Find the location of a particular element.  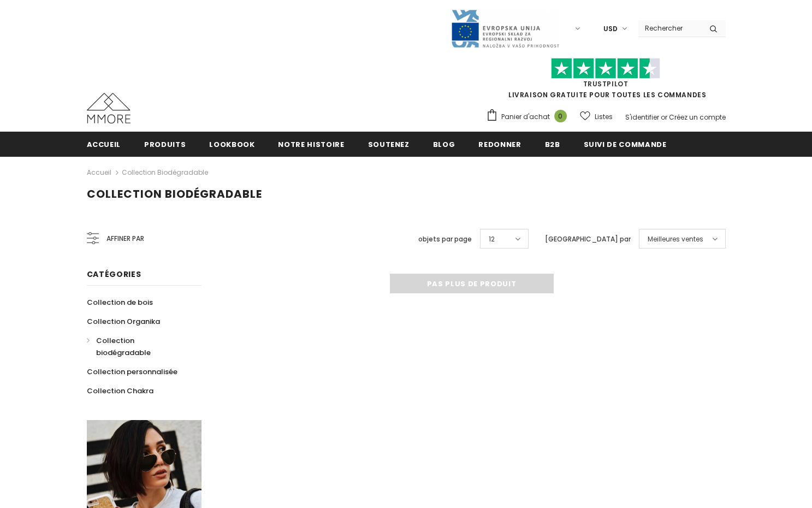

a: Javni Razpis is located at coordinates (505, 28).